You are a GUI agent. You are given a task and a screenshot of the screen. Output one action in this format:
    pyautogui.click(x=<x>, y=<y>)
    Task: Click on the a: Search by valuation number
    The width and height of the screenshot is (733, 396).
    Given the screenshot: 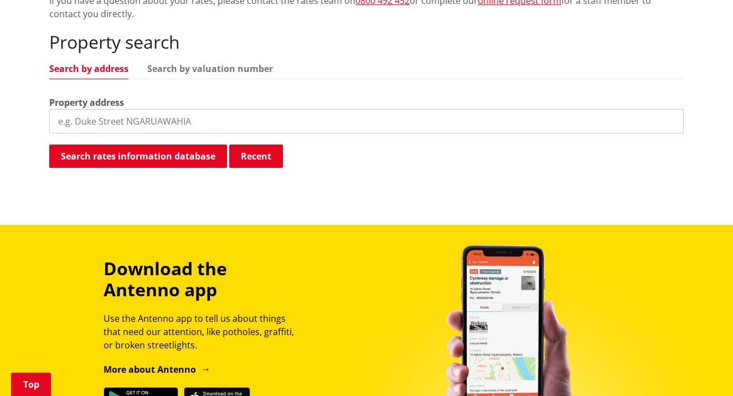 What is the action you would take?
    pyautogui.click(x=210, y=69)
    